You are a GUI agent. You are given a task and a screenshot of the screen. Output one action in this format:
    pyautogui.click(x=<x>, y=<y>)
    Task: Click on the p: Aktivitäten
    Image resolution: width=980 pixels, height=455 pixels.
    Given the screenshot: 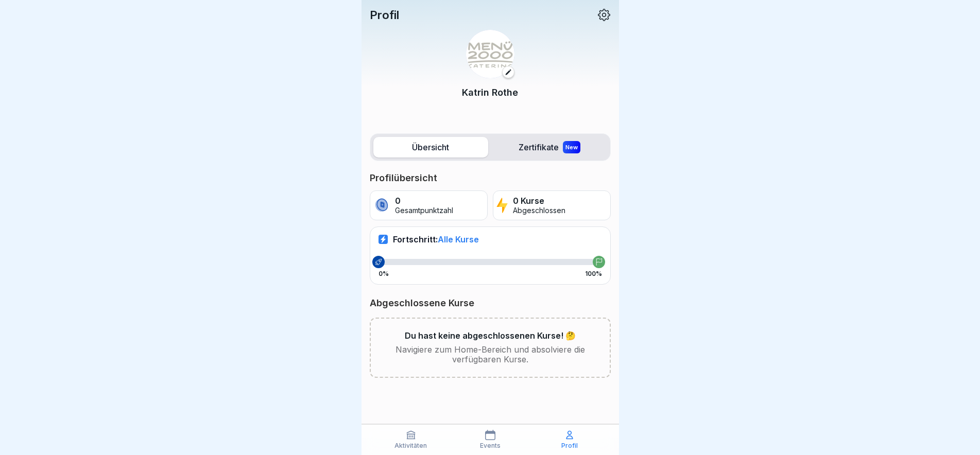 What is the action you would take?
    pyautogui.click(x=411, y=446)
    